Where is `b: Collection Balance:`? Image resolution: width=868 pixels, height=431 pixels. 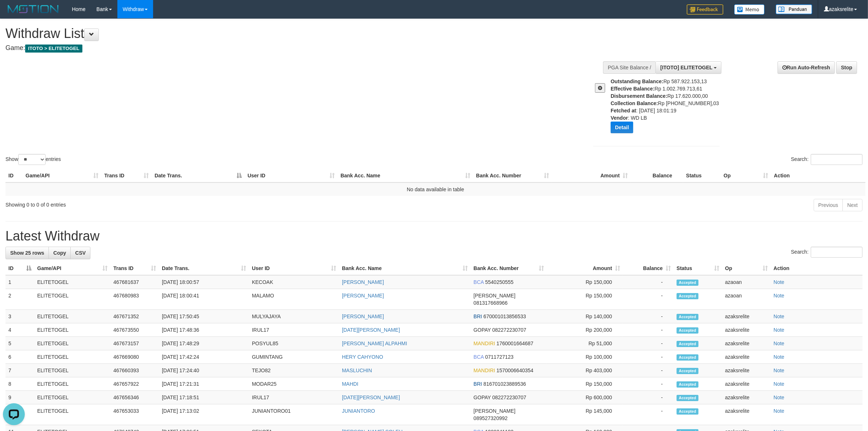 b: Collection Balance: is located at coordinates (634, 103).